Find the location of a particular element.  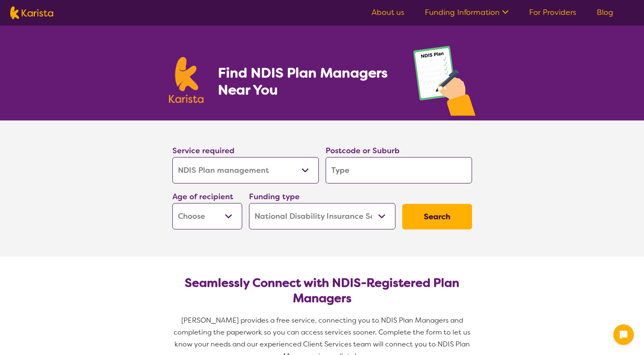

label: Service required is located at coordinates (204, 151).